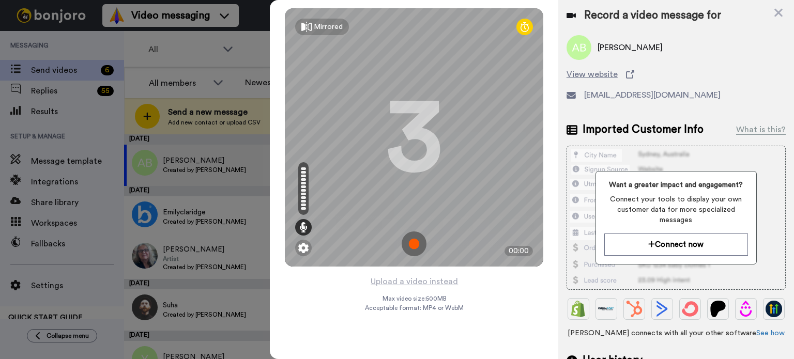 Image resolution: width=794 pixels, height=359 pixels. What do you see at coordinates (676, 210) in the screenshot?
I see `span: Connect your tools to display your own customer data for more specialized messages` at bounding box center [676, 210].